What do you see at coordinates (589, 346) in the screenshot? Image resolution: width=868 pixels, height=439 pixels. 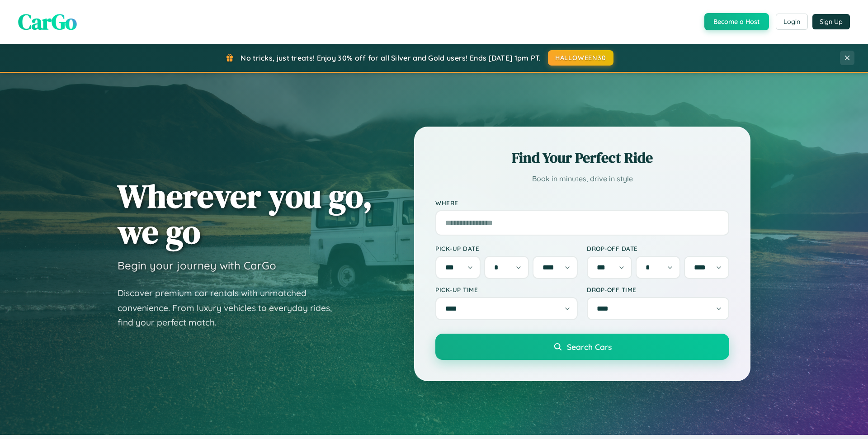 I see `span: Search Cars` at bounding box center [589, 346].